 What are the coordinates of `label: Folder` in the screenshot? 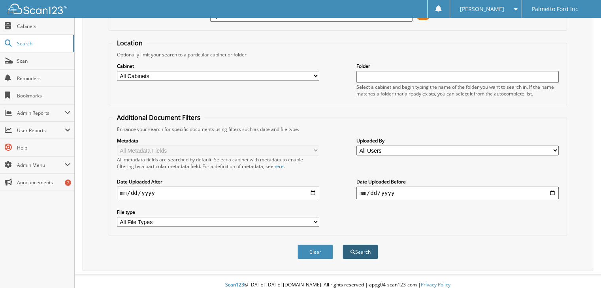 It's located at (457, 66).